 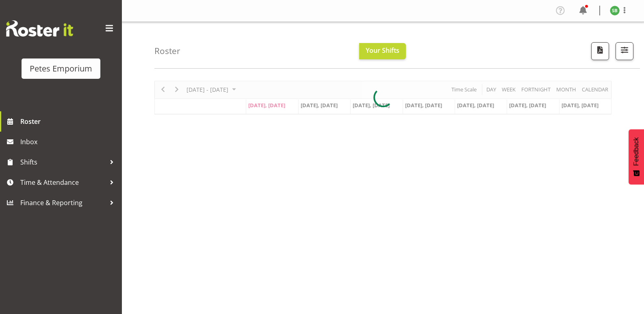 What do you see at coordinates (61, 69) in the screenshot?
I see `div: Petes Emporium` at bounding box center [61, 69].